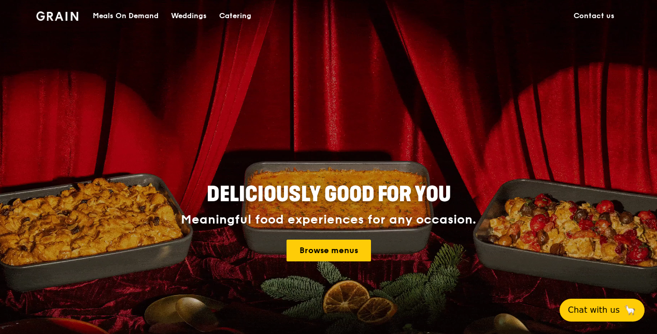 The image size is (657, 334). I want to click on div: Catering, so click(235, 16).